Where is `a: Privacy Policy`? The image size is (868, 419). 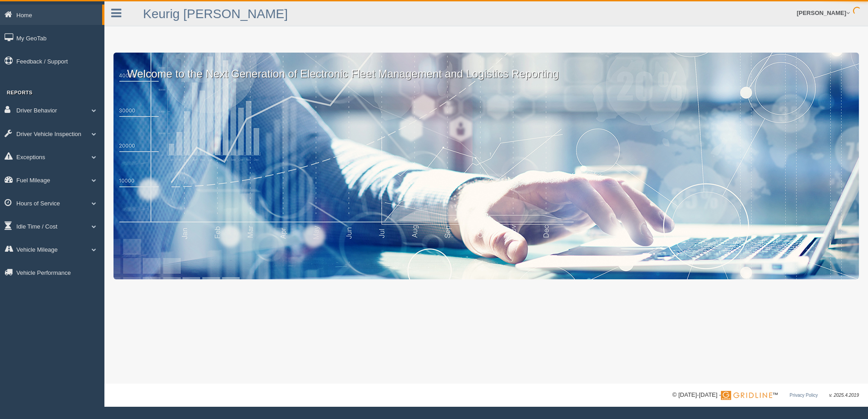
a: Privacy Policy is located at coordinates (804, 395).